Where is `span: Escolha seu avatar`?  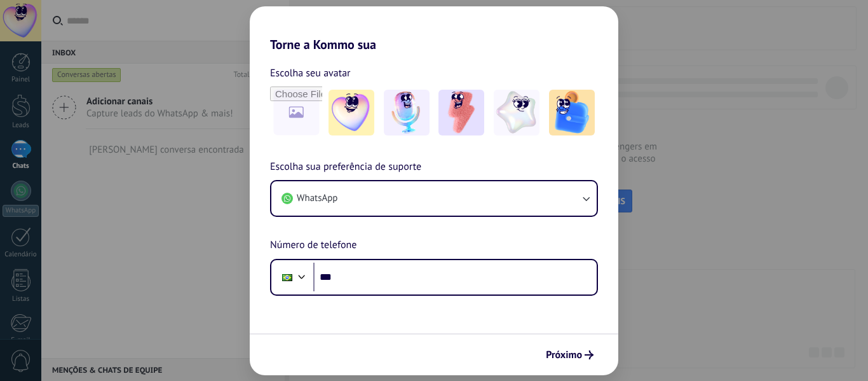
span: Escolha seu avatar is located at coordinates (310, 73).